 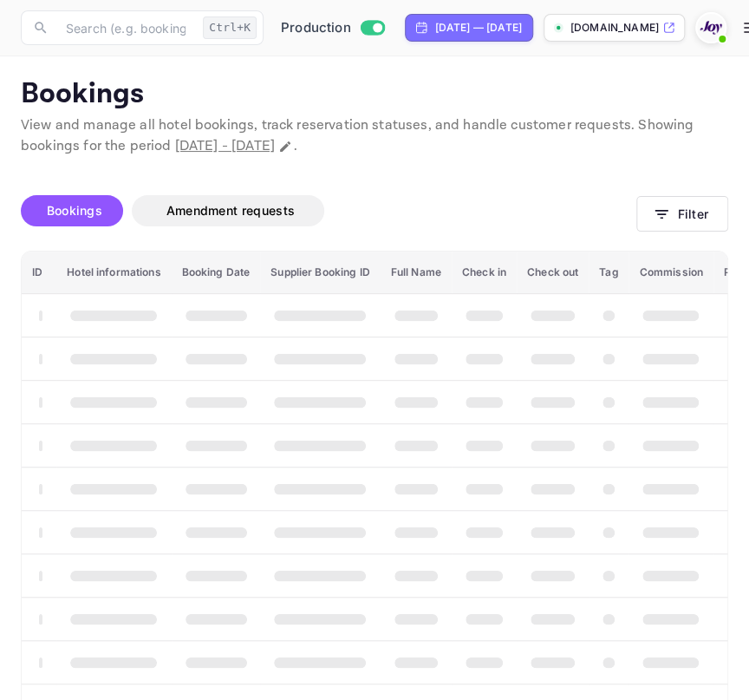 What do you see at coordinates (125, 27) in the screenshot?
I see `input: Search (e.g. bookings, documentation)` at bounding box center [125, 27].